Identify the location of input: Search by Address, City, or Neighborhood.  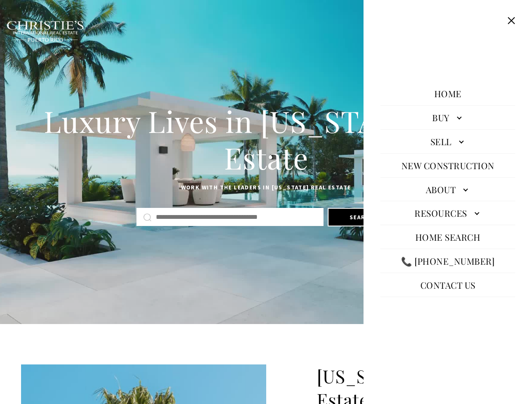
(236, 217).